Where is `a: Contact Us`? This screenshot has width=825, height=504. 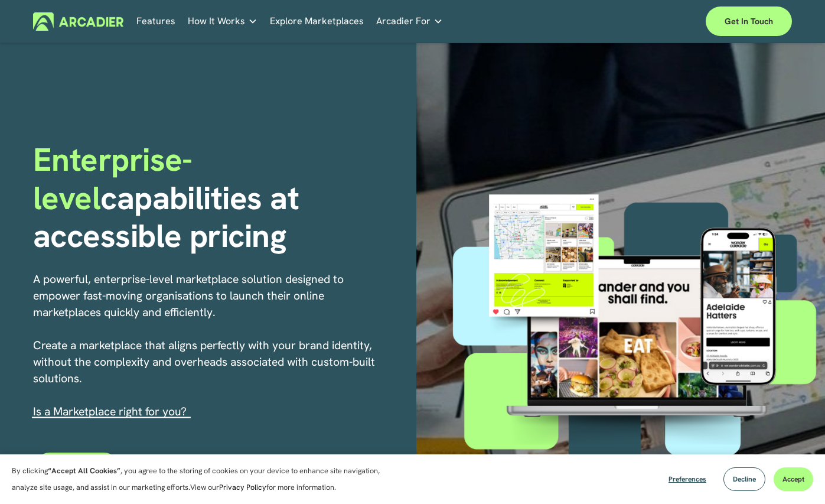
a: Contact Us is located at coordinates (76, 468).